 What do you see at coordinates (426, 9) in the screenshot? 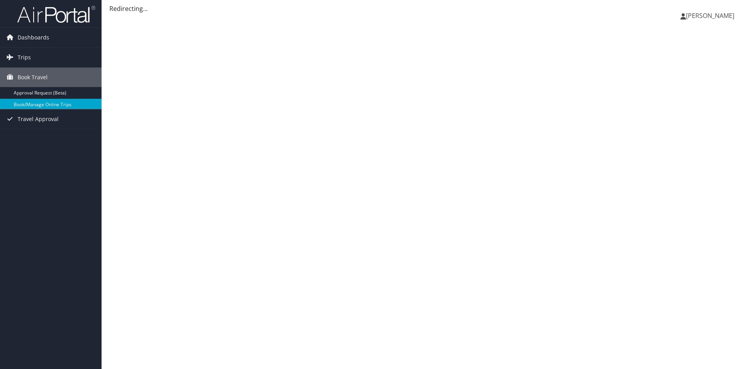
I see `div: Redirecting...` at bounding box center [426, 9].